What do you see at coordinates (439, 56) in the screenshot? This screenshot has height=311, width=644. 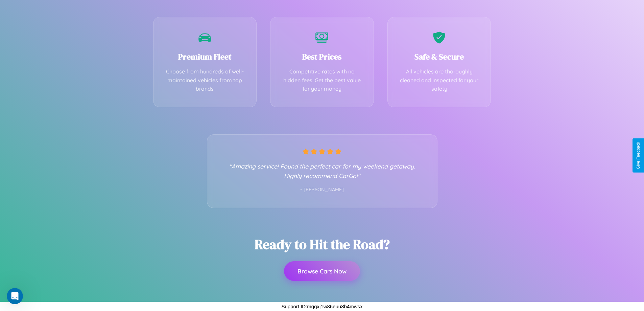 I see `h3: Safe & Secure` at bounding box center [439, 56].